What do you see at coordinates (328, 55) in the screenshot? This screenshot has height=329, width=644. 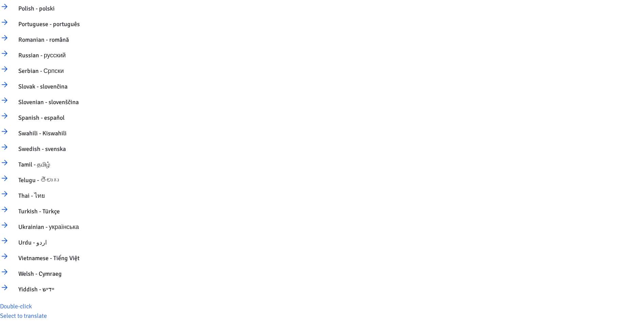 I see `a: Russian - русский` at bounding box center [328, 55].